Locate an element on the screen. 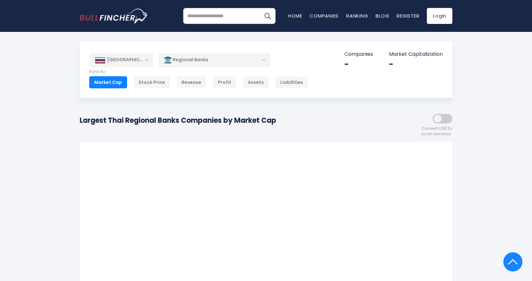 Image resolution: width=532 pixels, height=281 pixels. img: bullfincher logo is located at coordinates (114, 16).